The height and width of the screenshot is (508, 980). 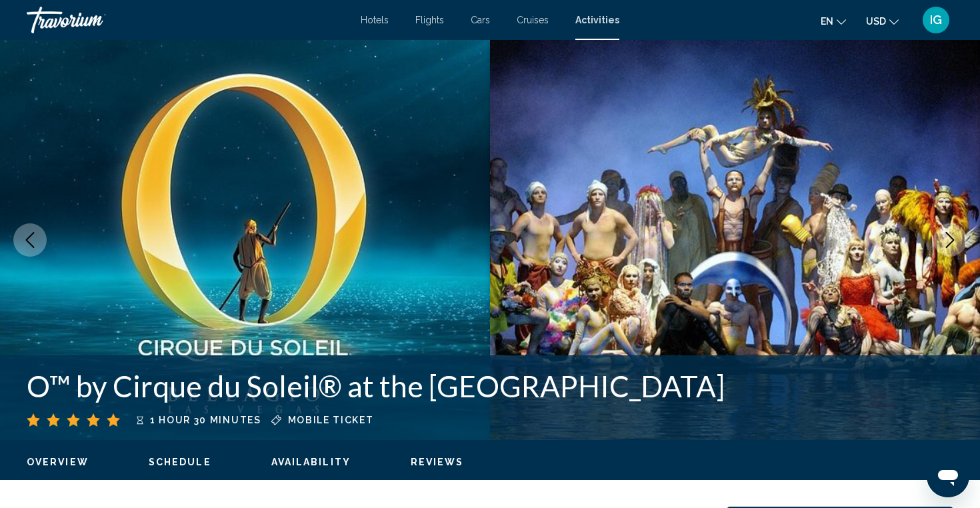 I want to click on button: Change currency, so click(x=882, y=20).